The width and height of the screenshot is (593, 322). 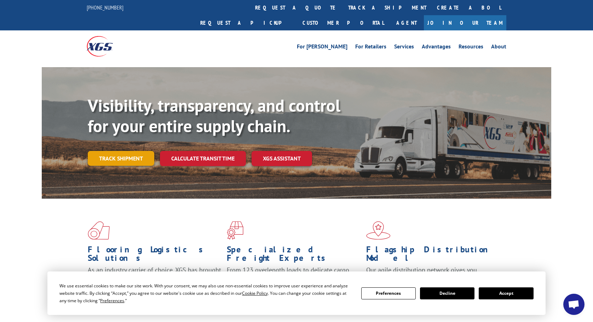 I want to click on a: Services, so click(x=404, y=48).